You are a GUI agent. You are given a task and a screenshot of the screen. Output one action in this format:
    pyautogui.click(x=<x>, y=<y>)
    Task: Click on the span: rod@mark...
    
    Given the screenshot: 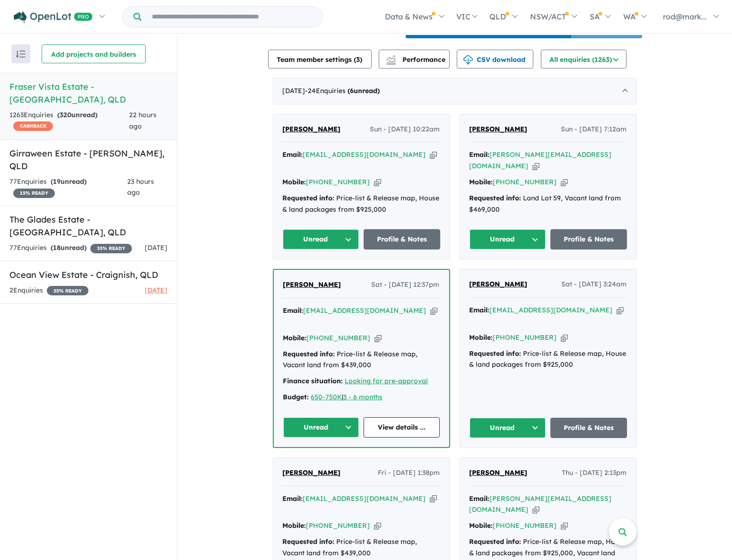 What is the action you would take?
    pyautogui.click(x=684, y=17)
    